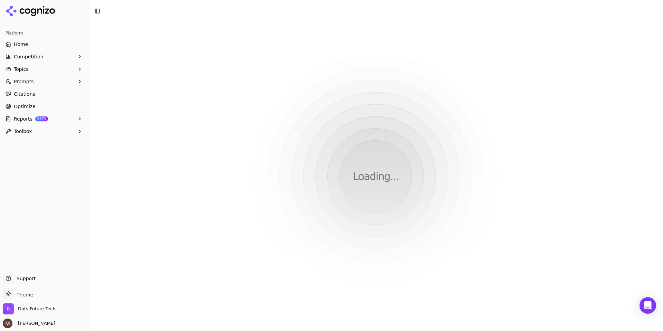  Describe the element at coordinates (37, 309) in the screenshot. I see `span: Dots Future Tech` at that location.